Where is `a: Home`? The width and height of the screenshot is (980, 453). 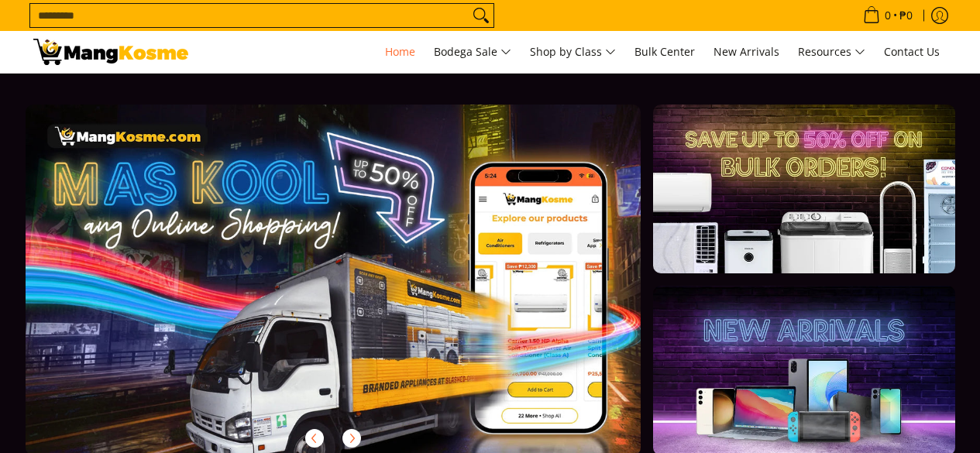 a: Home is located at coordinates (399, 52).